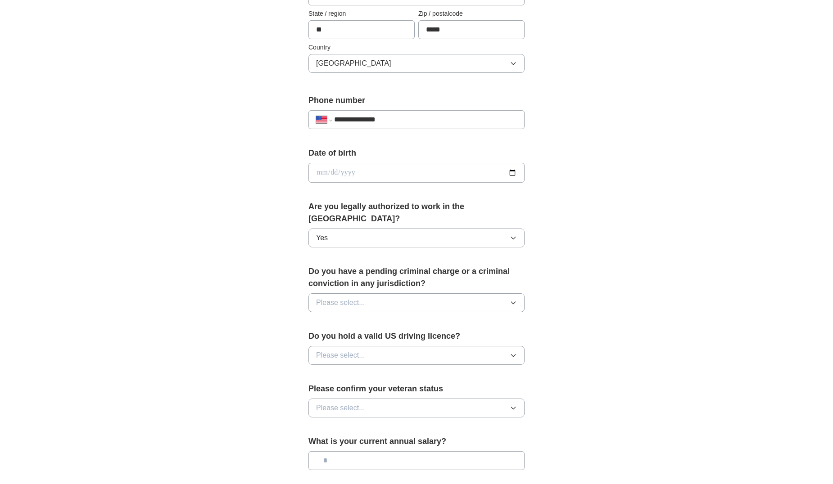  What do you see at coordinates (416, 442) in the screenshot?
I see `label: What is your current annual salary?` at bounding box center [416, 442].